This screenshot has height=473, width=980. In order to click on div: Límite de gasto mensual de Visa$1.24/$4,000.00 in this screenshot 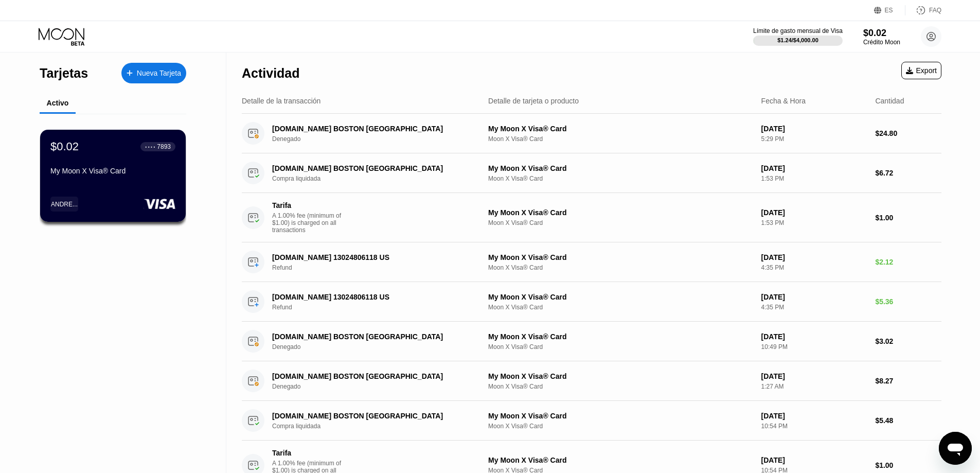, I will do `click(798, 36)`.